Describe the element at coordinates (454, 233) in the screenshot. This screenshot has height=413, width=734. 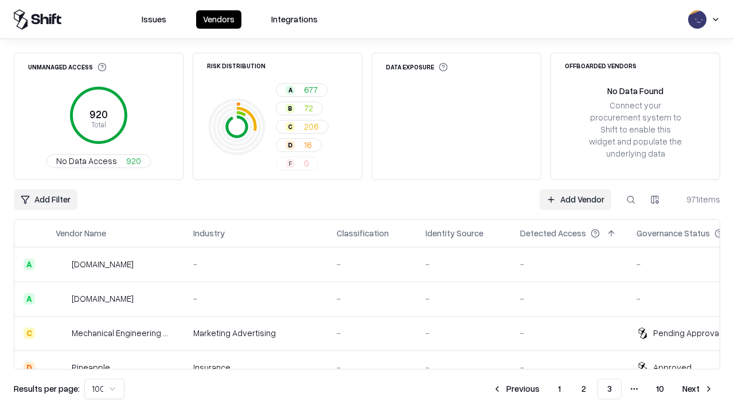
I see `div: Identity Source` at that location.